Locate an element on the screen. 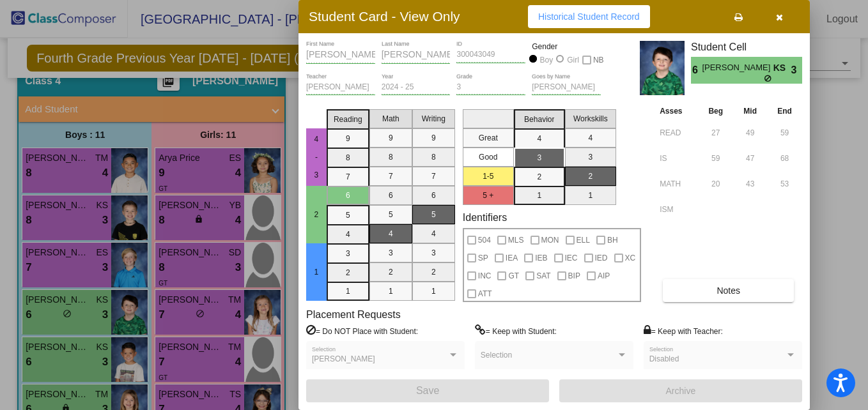  th: Beg is located at coordinates (715, 111).